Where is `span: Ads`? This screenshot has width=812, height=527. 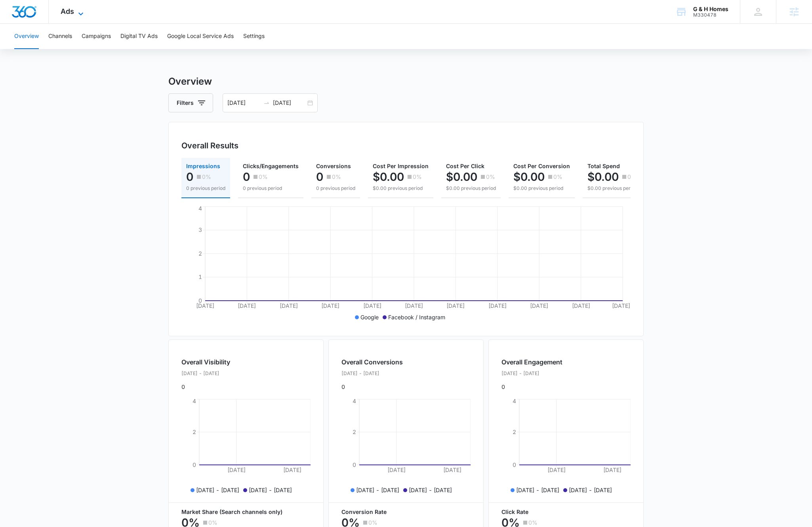
span: Ads is located at coordinates (67, 11).